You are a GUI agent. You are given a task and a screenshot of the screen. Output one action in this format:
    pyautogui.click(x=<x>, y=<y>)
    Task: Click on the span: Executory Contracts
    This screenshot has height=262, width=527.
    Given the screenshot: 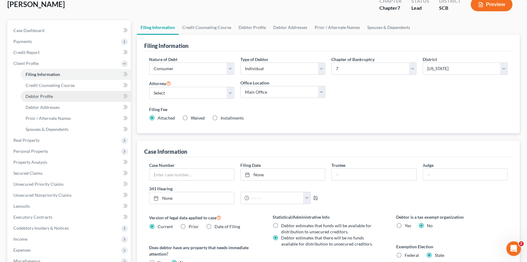 What is the action you would take?
    pyautogui.click(x=33, y=217)
    